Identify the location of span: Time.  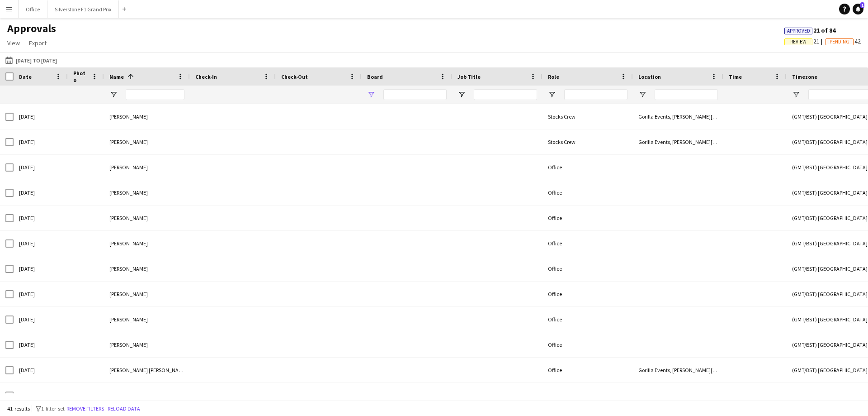
(735, 76).